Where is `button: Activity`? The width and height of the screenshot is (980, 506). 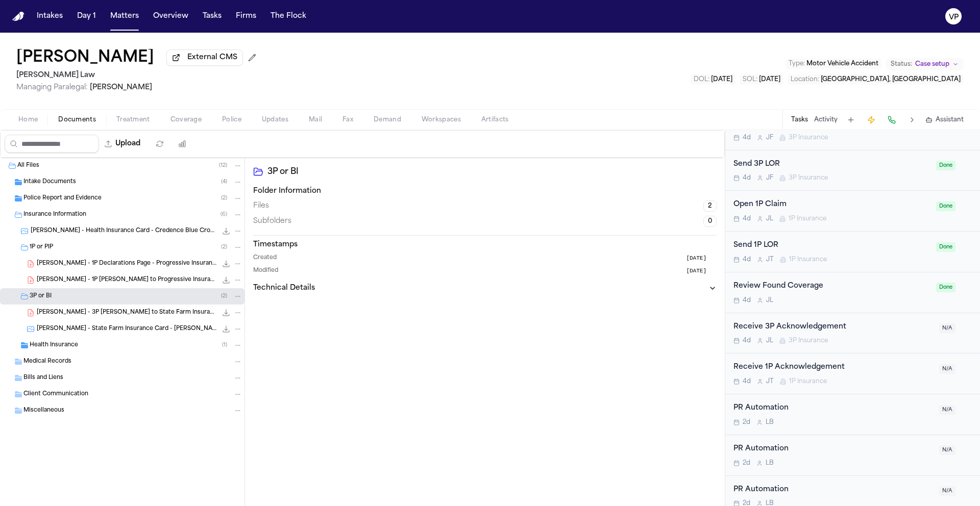 button: Activity is located at coordinates (826, 120).